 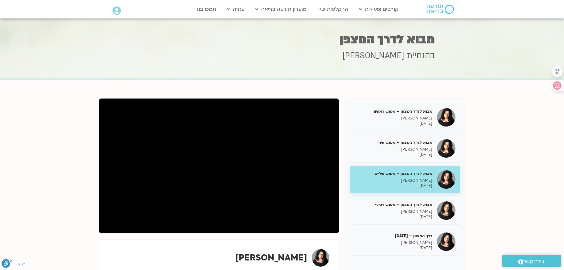 I want to click on img: מבוא לדרך המצפן – מפגש שלישי, so click(x=446, y=180).